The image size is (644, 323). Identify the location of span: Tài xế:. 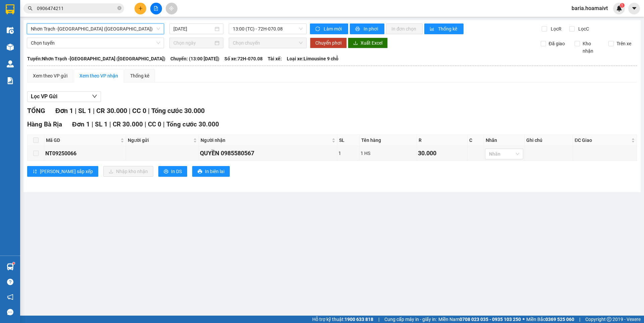
(275, 59).